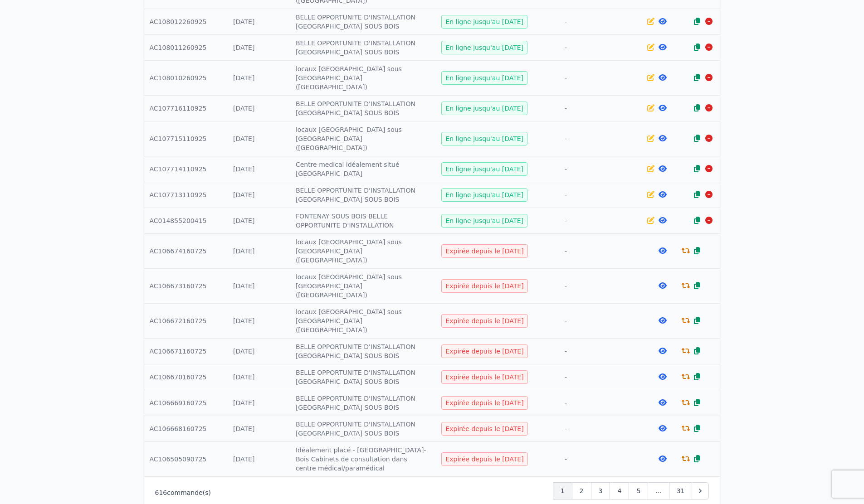 Image resolution: width=864 pixels, height=504 pixels. Describe the element at coordinates (186, 78) in the screenshot. I see `td: AC108010260925` at that location.